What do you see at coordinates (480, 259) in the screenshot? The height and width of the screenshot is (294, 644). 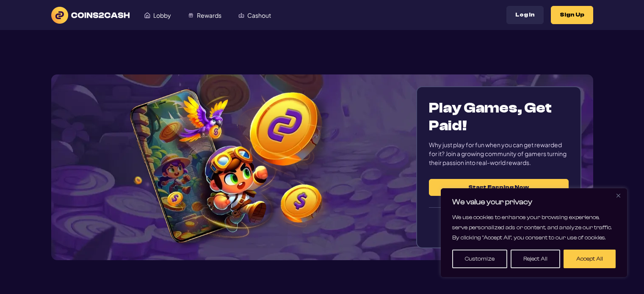 I see `button: Customize` at bounding box center [480, 259].